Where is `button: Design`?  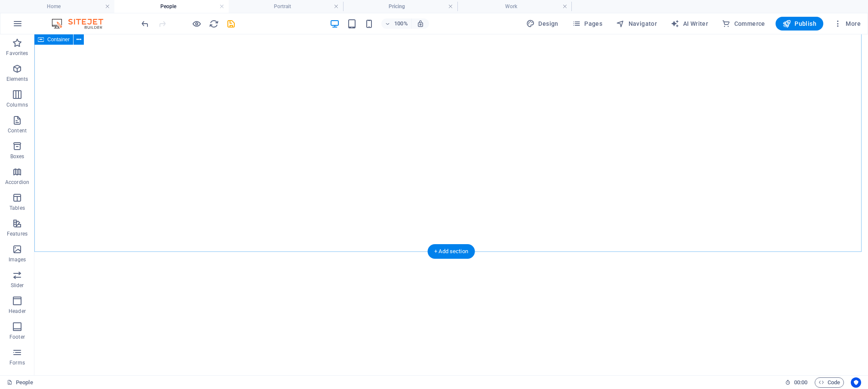 button: Design is located at coordinates (542, 24).